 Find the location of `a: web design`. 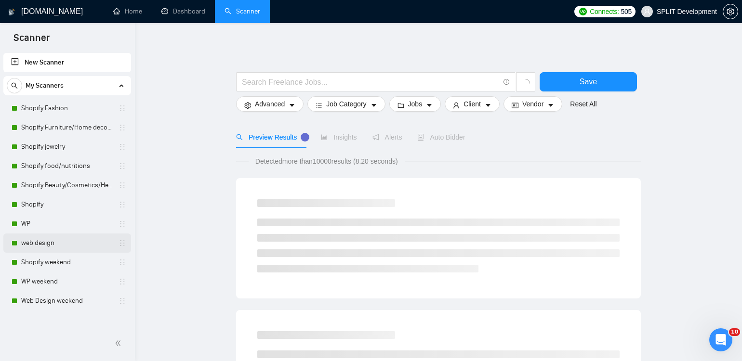

a: web design is located at coordinates (67, 243).